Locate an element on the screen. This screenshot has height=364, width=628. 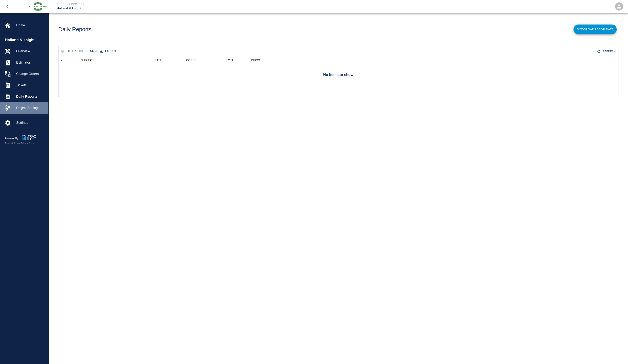
button: Show filters is located at coordinates (69, 51).